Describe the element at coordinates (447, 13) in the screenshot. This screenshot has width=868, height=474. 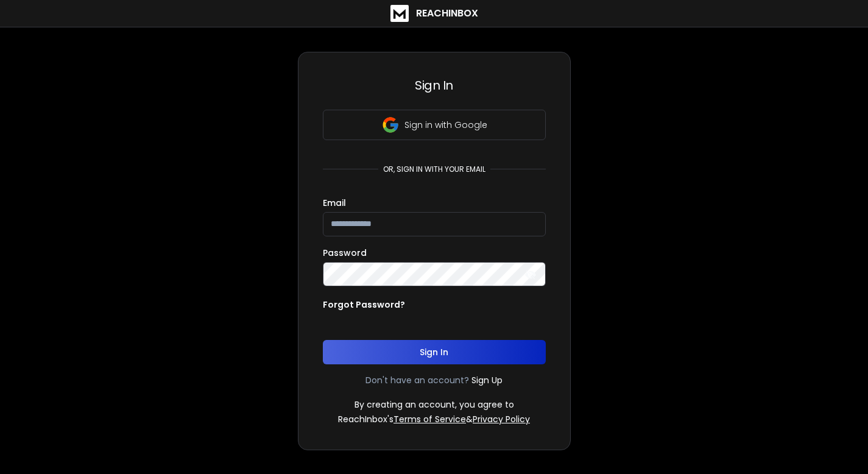
I see `h1: ReachInbox` at that location.